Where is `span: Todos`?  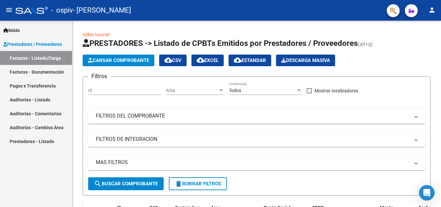 span: Todos is located at coordinates (235, 90).